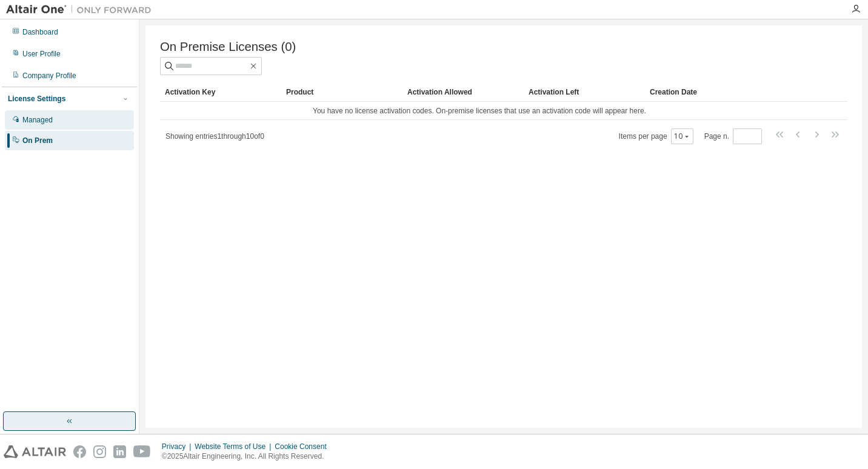  What do you see at coordinates (37, 120) in the screenshot?
I see `div: Managed` at bounding box center [37, 120].